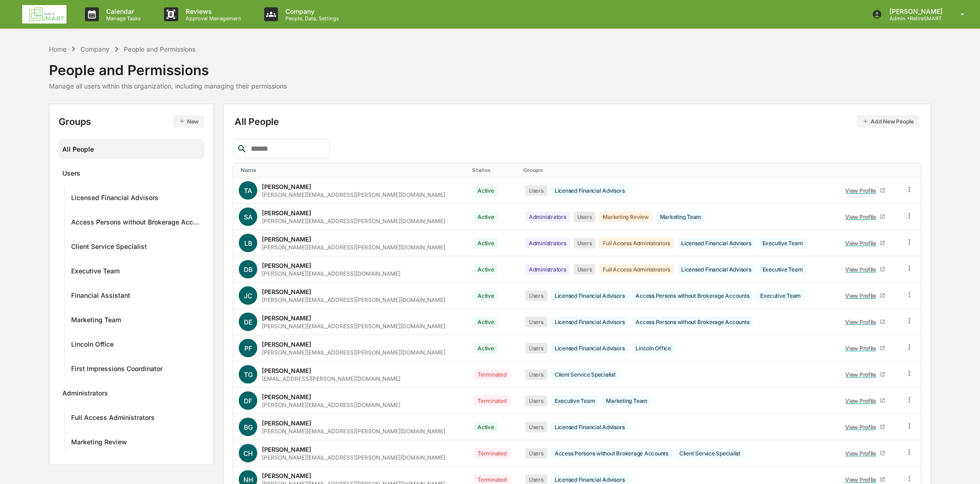  What do you see at coordinates (122, 11) in the screenshot?
I see `p: Calendar` at bounding box center [122, 11].